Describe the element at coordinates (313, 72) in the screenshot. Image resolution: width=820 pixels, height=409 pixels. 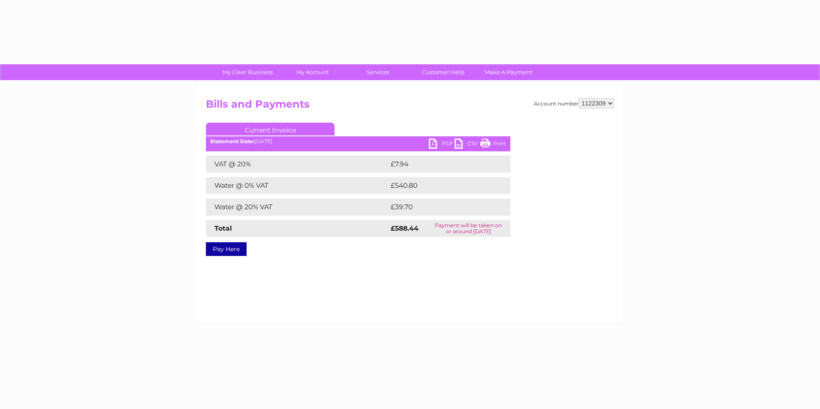
I see `a: My Account` at that location.